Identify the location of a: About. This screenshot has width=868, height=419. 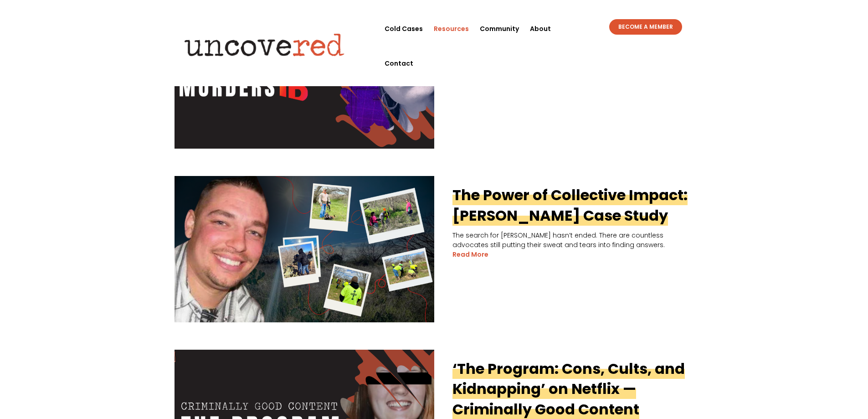
(540, 28).